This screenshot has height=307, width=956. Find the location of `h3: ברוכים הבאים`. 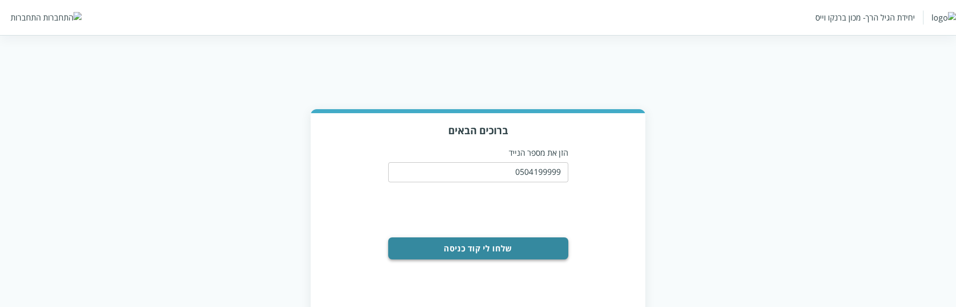

h3: ברוכים הבאים is located at coordinates (478, 130).